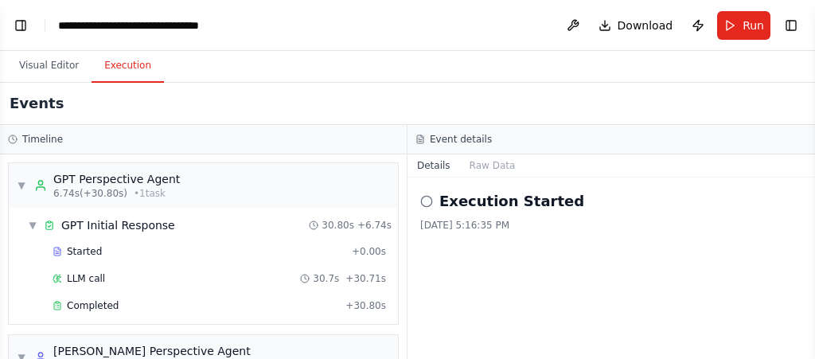  I want to click on span: 30.80s, so click(337, 225).